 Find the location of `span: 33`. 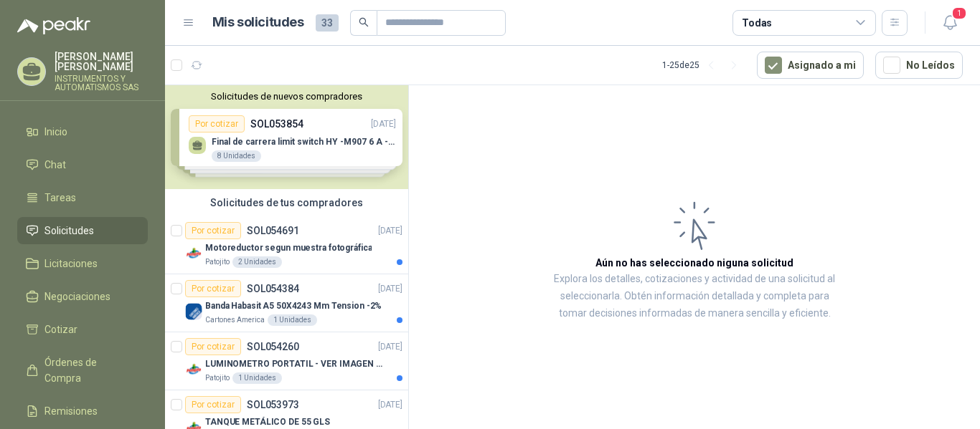

span: 33 is located at coordinates (327, 23).